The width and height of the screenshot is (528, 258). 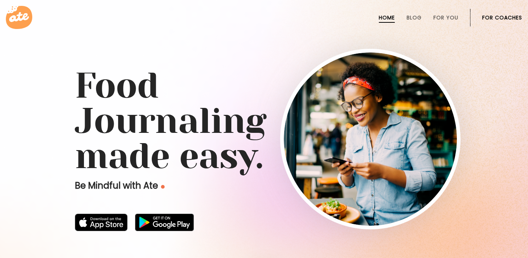 What do you see at coordinates (264, 121) in the screenshot?
I see `h1: Food Journaling made easy.` at bounding box center [264, 121].